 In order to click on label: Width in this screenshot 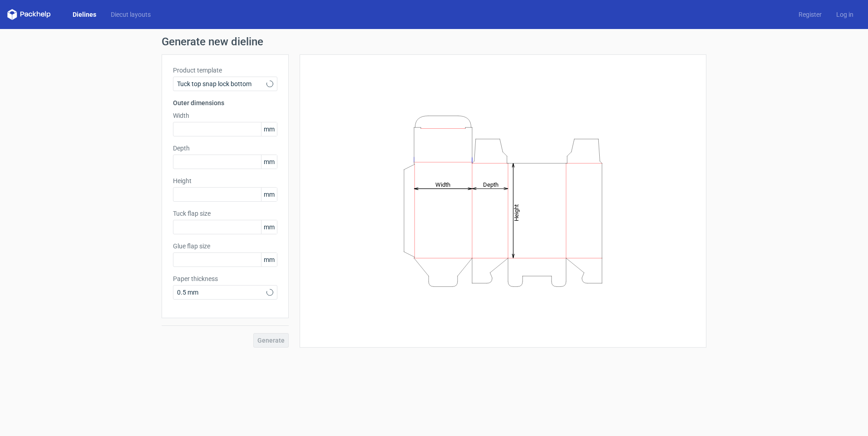, I will do `click(225, 115)`.